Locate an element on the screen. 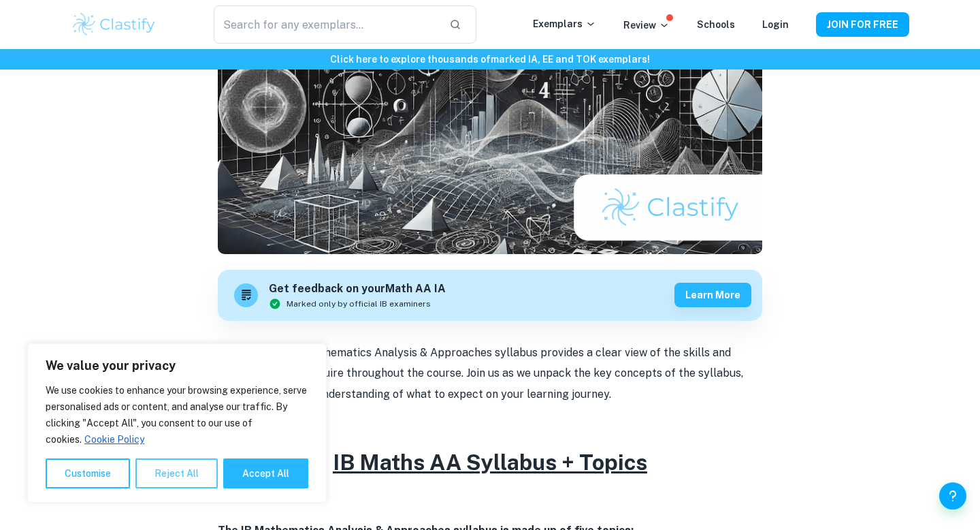 The height and width of the screenshot is (530, 980). span: Marked only by official IB examiners is located at coordinates (358, 304).